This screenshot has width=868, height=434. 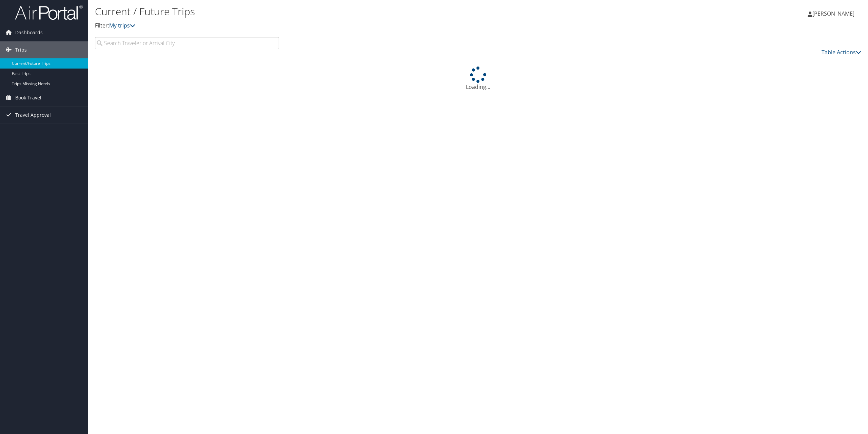 I want to click on a: My trips, so click(x=122, y=25).